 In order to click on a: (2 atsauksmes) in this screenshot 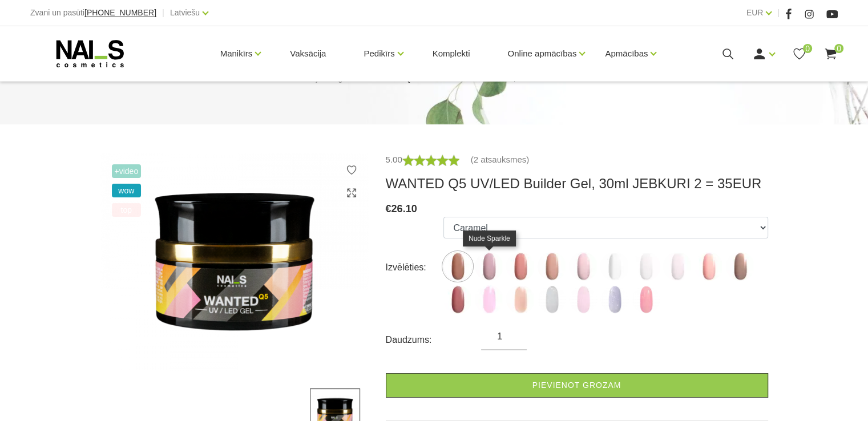, I will do `click(500, 159)`.